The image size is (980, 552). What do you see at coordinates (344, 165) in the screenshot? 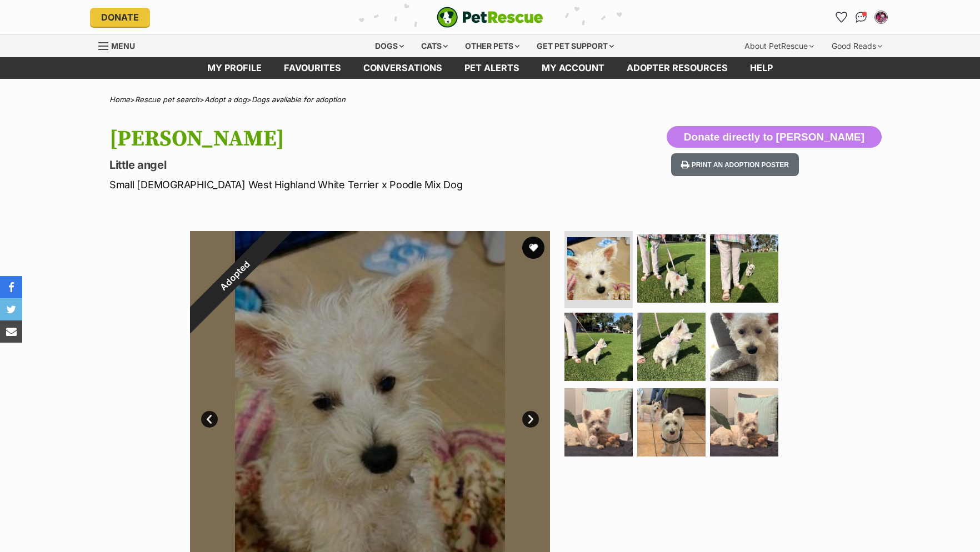
I see `p: Little angel` at bounding box center [344, 165].